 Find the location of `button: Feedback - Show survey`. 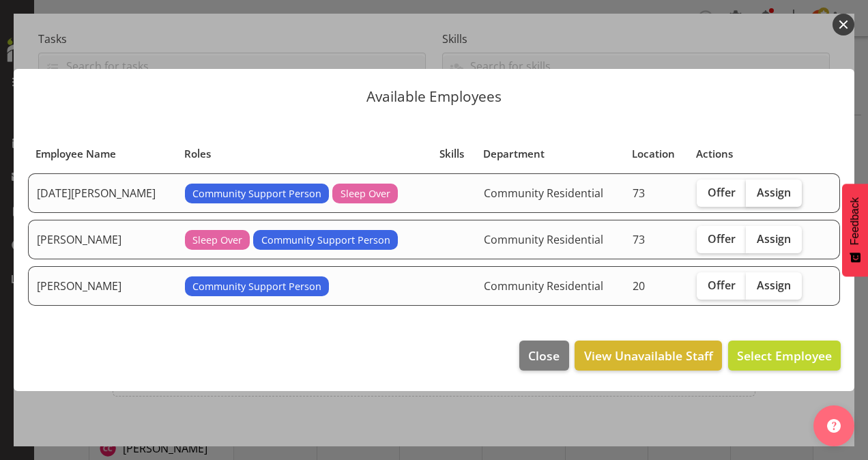

button: Feedback - Show survey is located at coordinates (856, 230).